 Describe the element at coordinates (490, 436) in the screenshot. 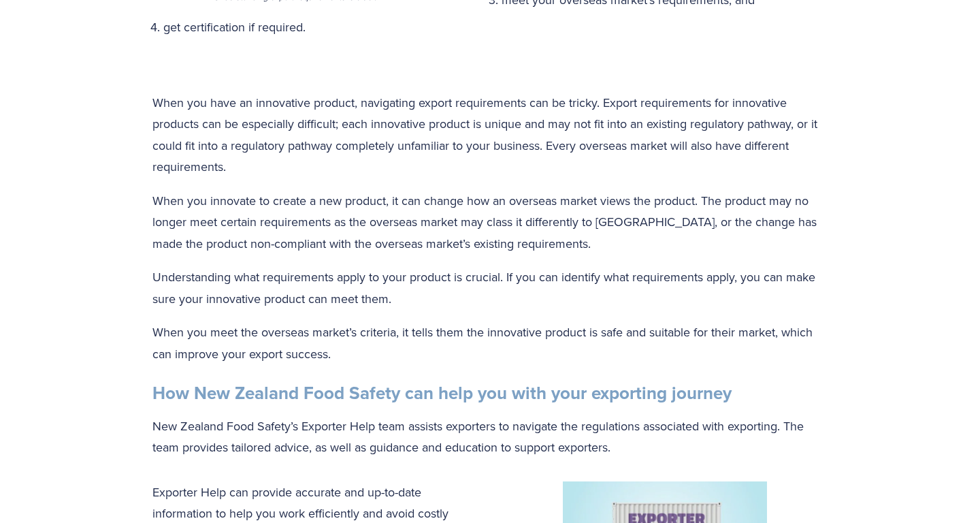

I see `p: New Zealand Food Safety’s Exporter Help team assists exporters to navigate the regulations associ...` at that location.